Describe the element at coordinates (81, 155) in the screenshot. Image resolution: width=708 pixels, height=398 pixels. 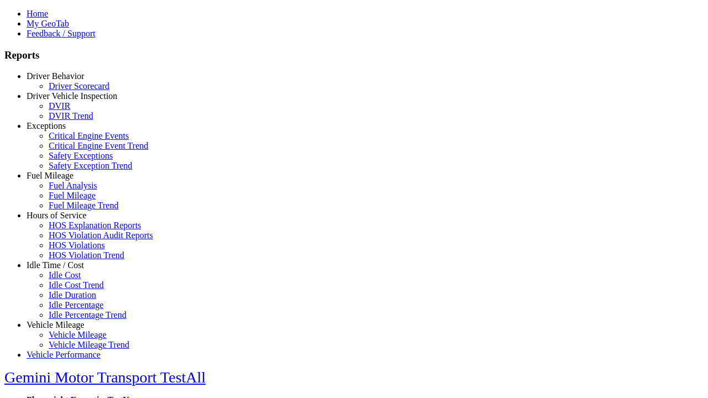
I see `a: Safety Exceptions` at that location.